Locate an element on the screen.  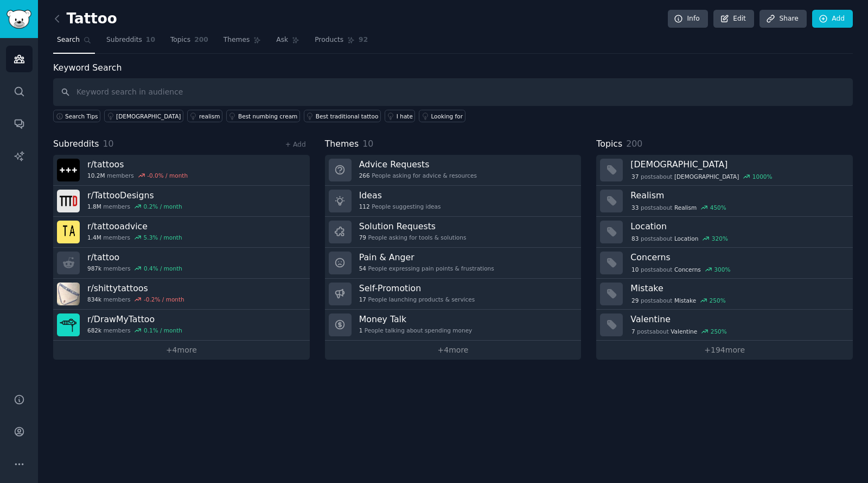
div: 320 % is located at coordinates (720, 238).